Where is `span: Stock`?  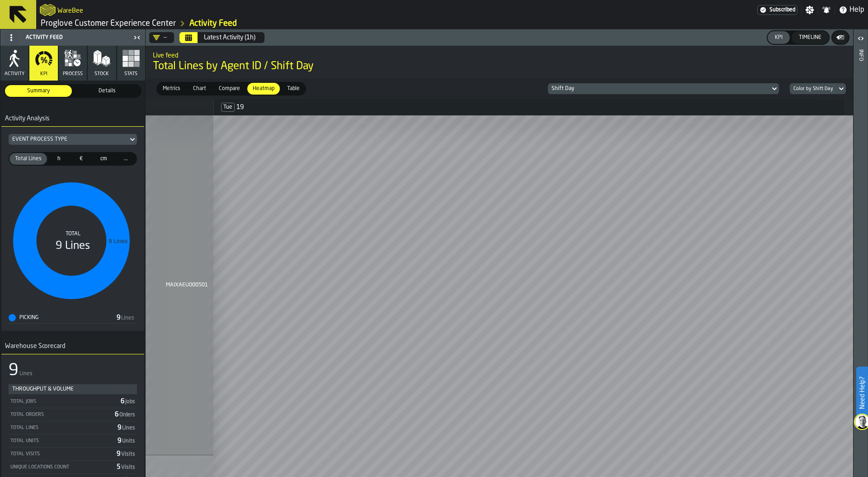 span: Stock is located at coordinates (102, 74).